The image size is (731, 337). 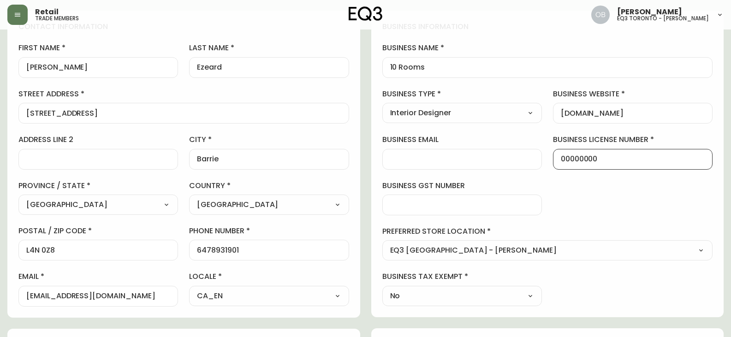 I want to click on label: address line 2, so click(x=98, y=140).